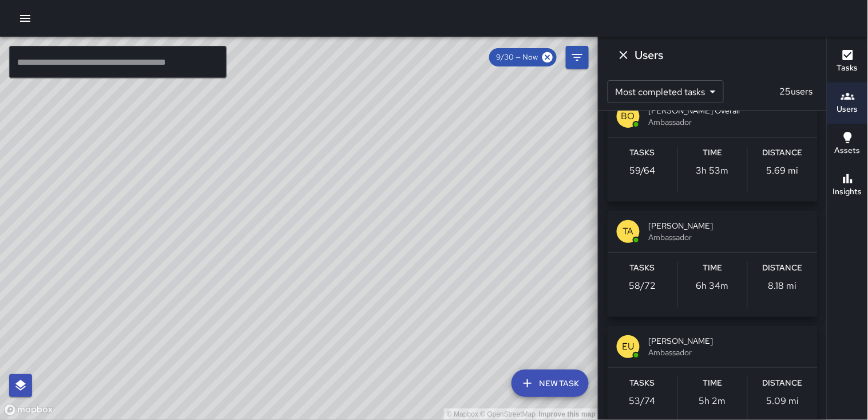 The height and width of the screenshot is (420, 868). Describe the element at coordinates (642, 170) in the screenshot. I see `p: 59 / 64` at that location.